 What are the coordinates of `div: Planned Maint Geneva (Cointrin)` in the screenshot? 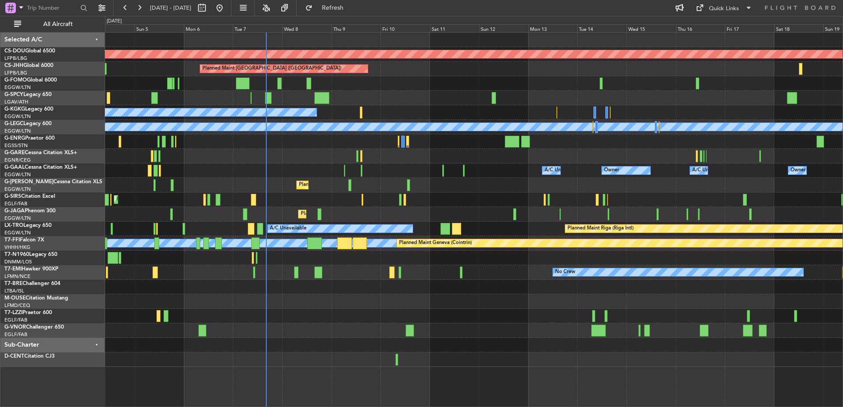 It's located at (435, 243).